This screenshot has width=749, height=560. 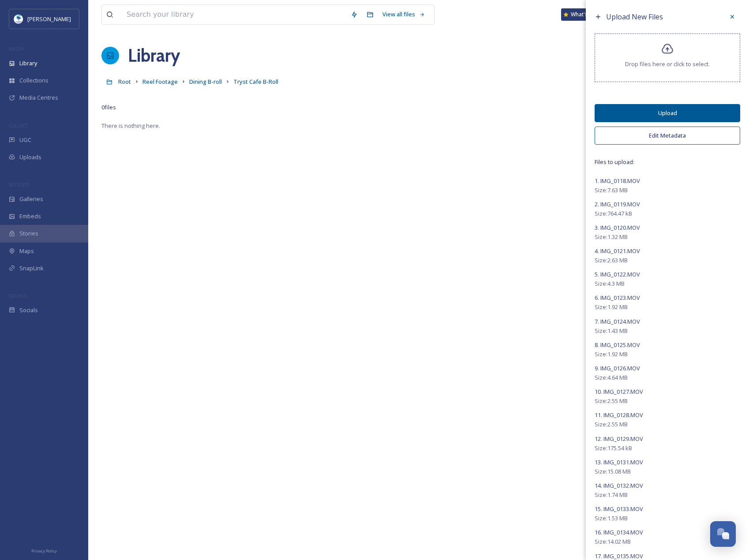 I want to click on span: Uploads, so click(x=30, y=157).